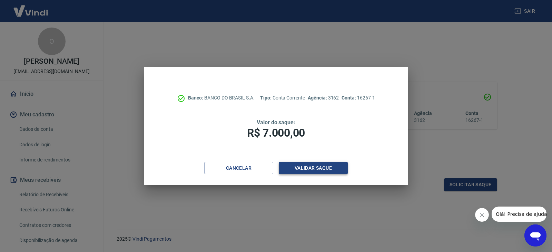  Describe the element at coordinates (349, 98) in the screenshot. I see `span: Conta:` at that location.